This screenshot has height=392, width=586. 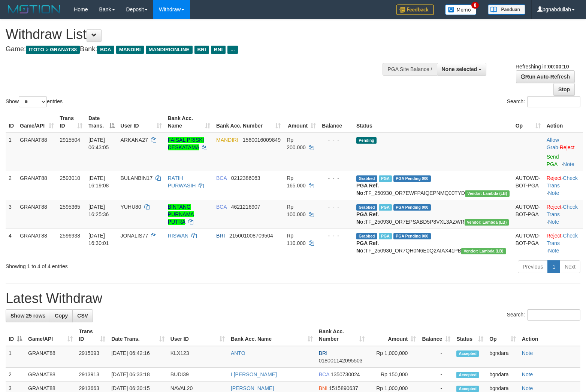 What do you see at coordinates (271, 335) in the screenshot?
I see `th: Bank Acc. Name: activate to sort column ascending` at bounding box center [271, 335].